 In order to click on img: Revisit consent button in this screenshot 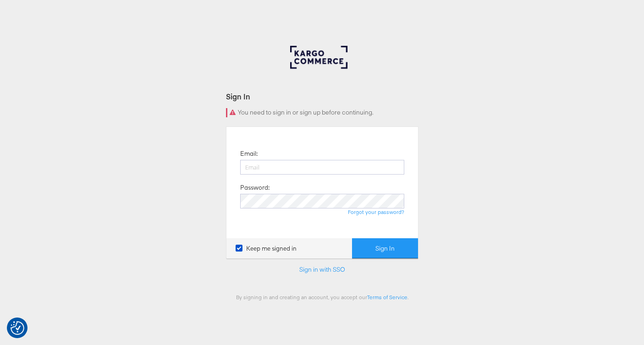, I will do `click(17, 328)`.